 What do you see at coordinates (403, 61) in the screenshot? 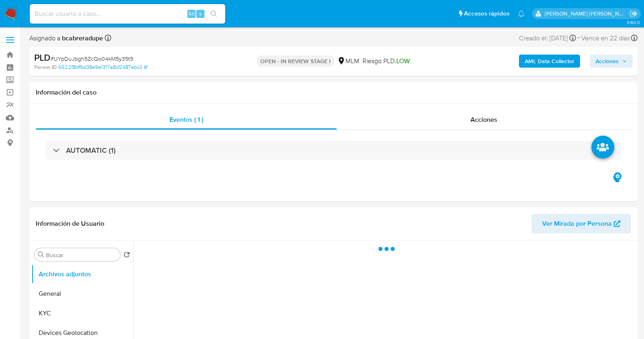
I see `span: LOW` at bounding box center [403, 61].